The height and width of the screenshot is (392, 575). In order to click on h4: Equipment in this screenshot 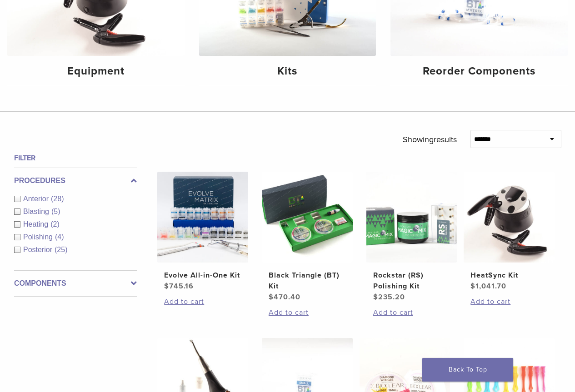, I will do `click(96, 72)`.